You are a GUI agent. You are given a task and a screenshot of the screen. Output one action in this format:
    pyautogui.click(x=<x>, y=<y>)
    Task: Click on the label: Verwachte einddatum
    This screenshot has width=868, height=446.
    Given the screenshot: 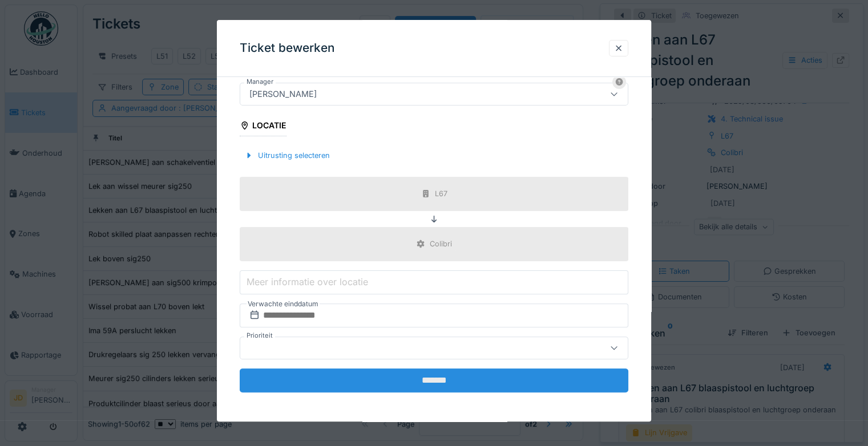 What is the action you would take?
    pyautogui.click(x=283, y=304)
    